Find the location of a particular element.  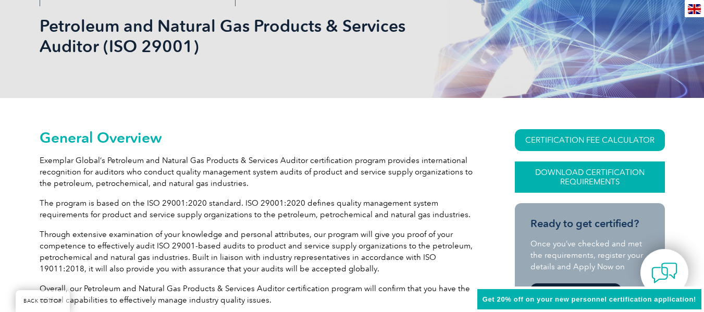

a: Download Certification Requirements is located at coordinates (590, 177).